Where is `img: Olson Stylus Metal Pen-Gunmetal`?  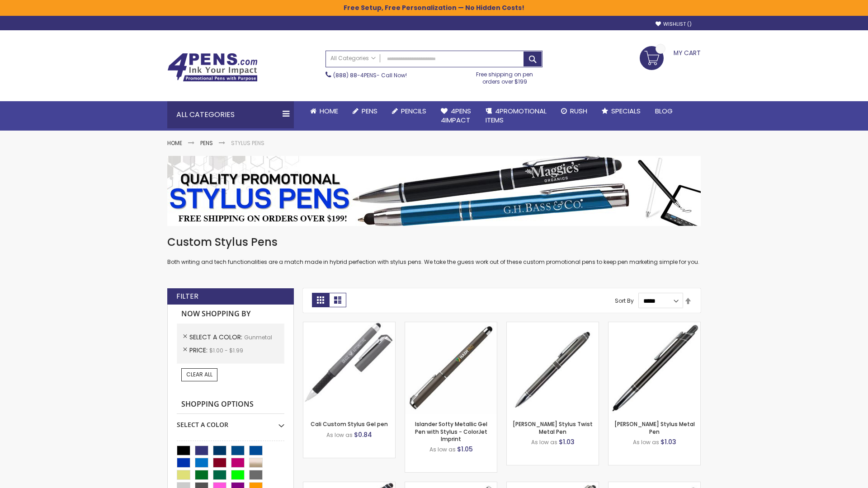
img: Olson Stylus Metal Pen-Gunmetal is located at coordinates (654, 368).